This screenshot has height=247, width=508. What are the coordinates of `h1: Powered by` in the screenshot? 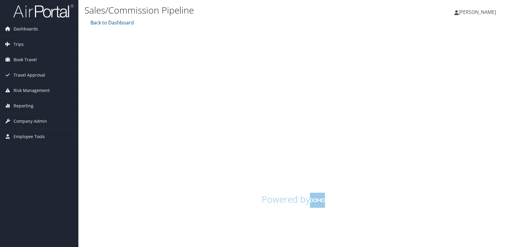 It's located at (293, 200).